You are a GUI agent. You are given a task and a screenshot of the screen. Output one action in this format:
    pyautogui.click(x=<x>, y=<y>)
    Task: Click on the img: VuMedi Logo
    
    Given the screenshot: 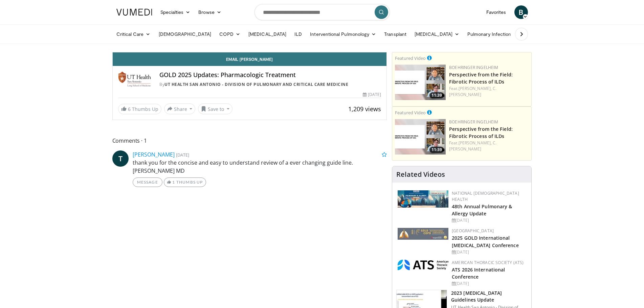 What is the action you would take?
    pyautogui.click(x=134, y=13)
    